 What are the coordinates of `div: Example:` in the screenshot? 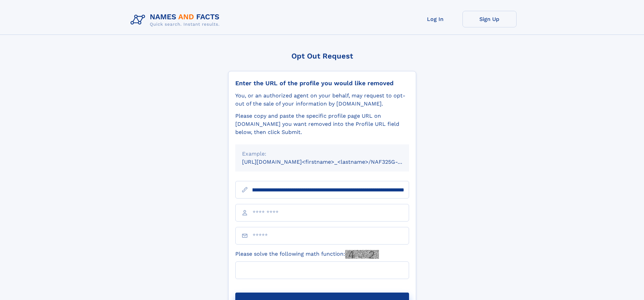 It's located at (322, 154).